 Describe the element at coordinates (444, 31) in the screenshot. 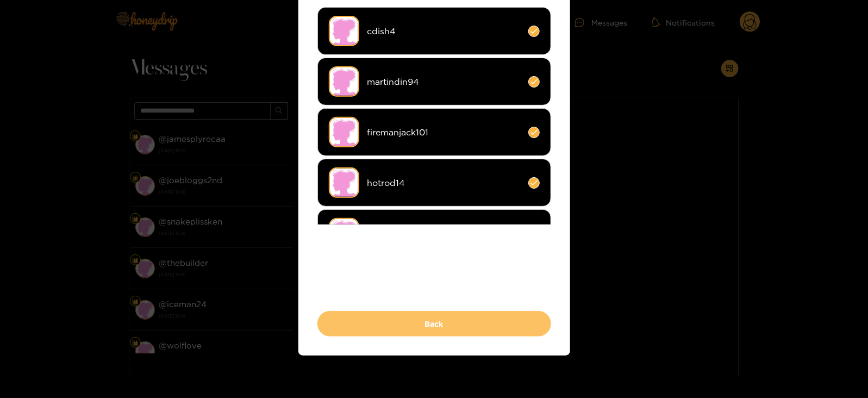

I see `span: cdish4` at that location.